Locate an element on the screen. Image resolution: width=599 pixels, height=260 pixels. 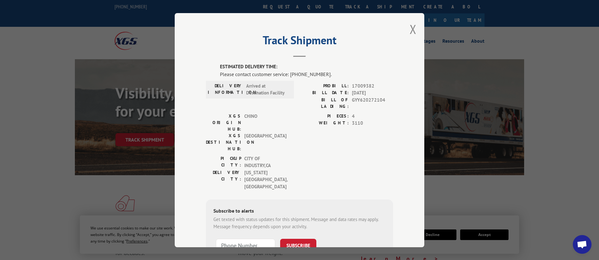
label: PICKUP CITY: is located at coordinates (223, 162).